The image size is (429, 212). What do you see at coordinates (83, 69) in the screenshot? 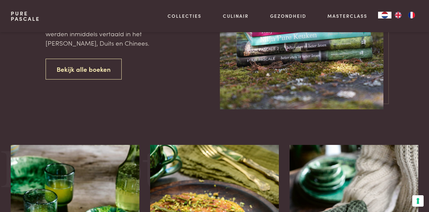
I see `a: Bekijk alle boeken` at bounding box center [83, 69].